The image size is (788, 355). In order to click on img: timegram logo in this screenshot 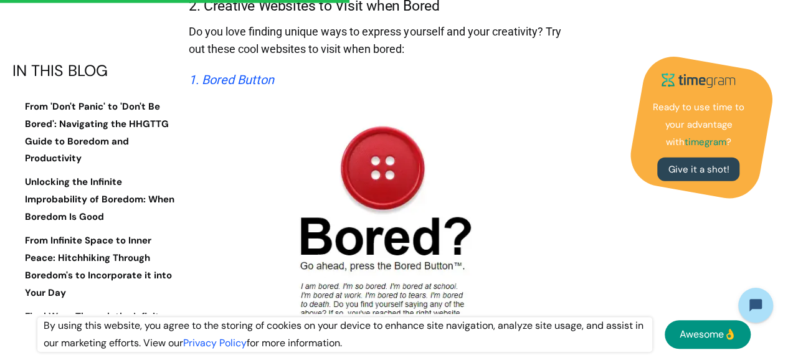, I will do `click(698, 80)`.